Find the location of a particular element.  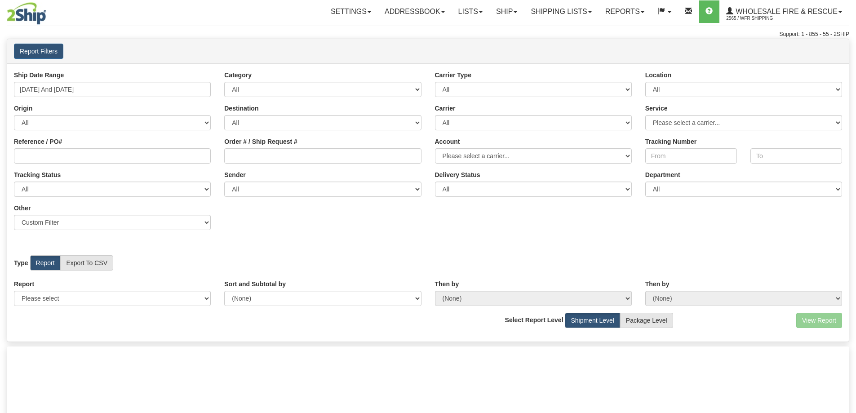

img: logo2565.jpg is located at coordinates (26, 13).